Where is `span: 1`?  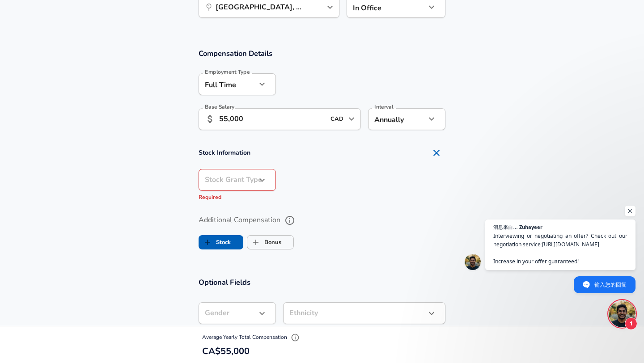 span: 1 is located at coordinates (631, 324).